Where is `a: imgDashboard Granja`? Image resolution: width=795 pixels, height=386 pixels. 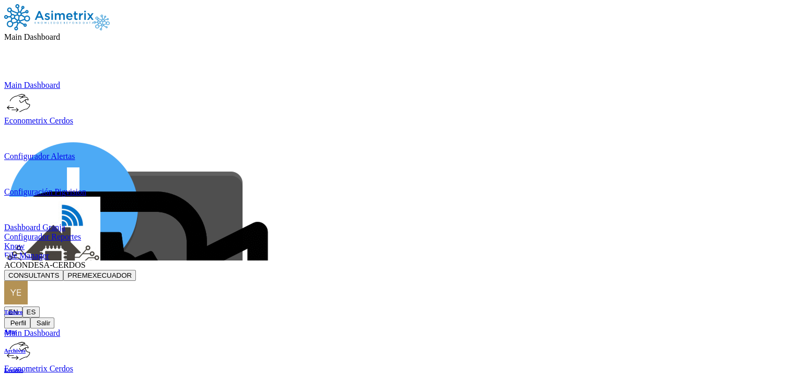 a: imgDashboard Granja is located at coordinates (397, 214).